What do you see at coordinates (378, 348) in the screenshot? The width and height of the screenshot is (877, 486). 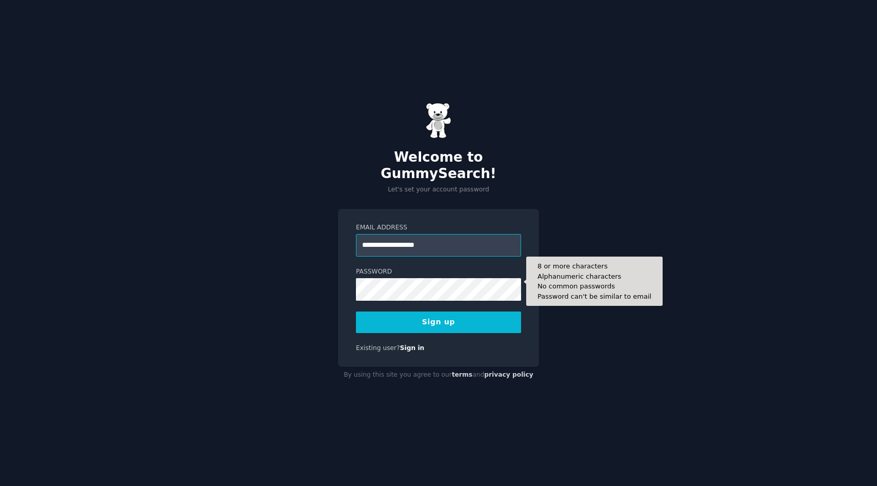 I see `span: Existing user?` at bounding box center [378, 348].